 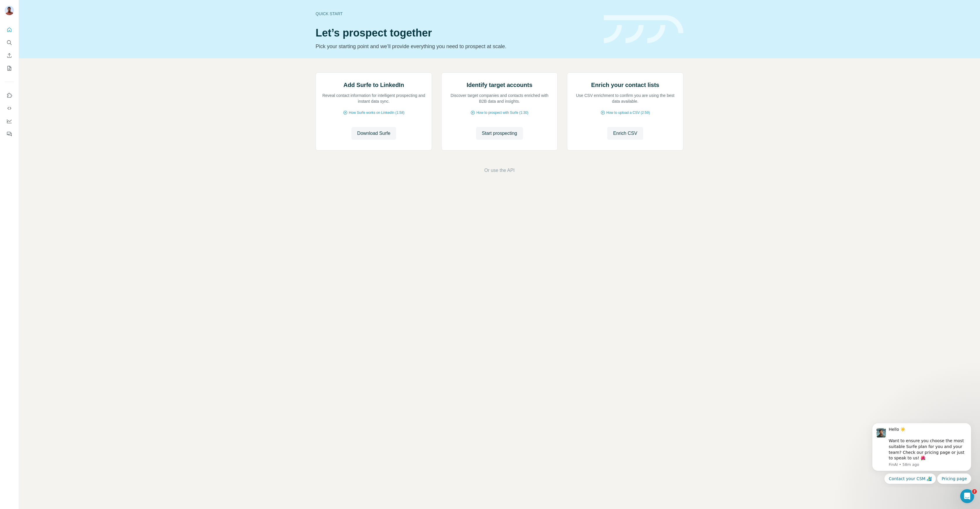 I want to click on span: How to upload a CSV (2:59), so click(x=629, y=113).